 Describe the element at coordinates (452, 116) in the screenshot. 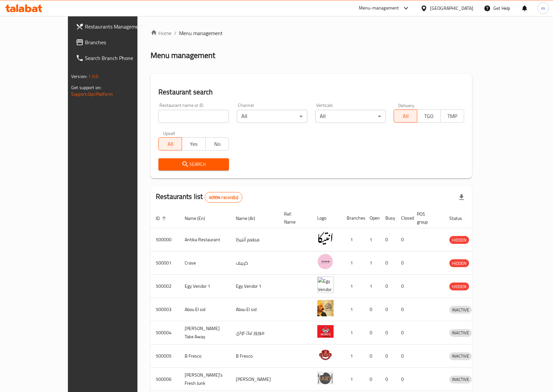

I see `button: TMP` at that location.